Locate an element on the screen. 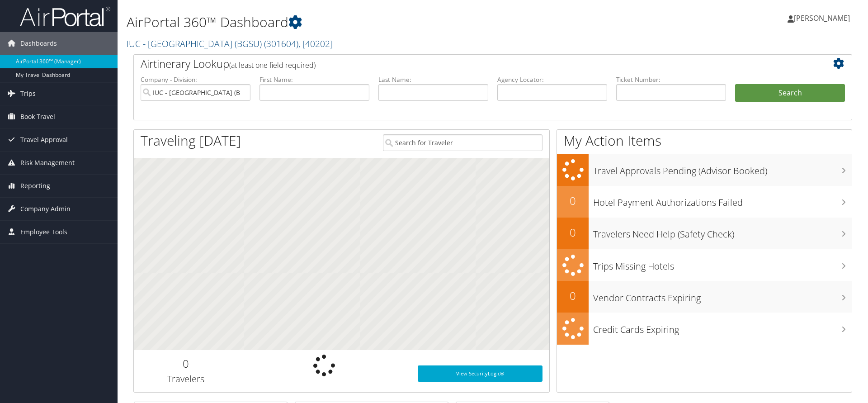  h3: Trips Missing Hotels is located at coordinates (723, 264).